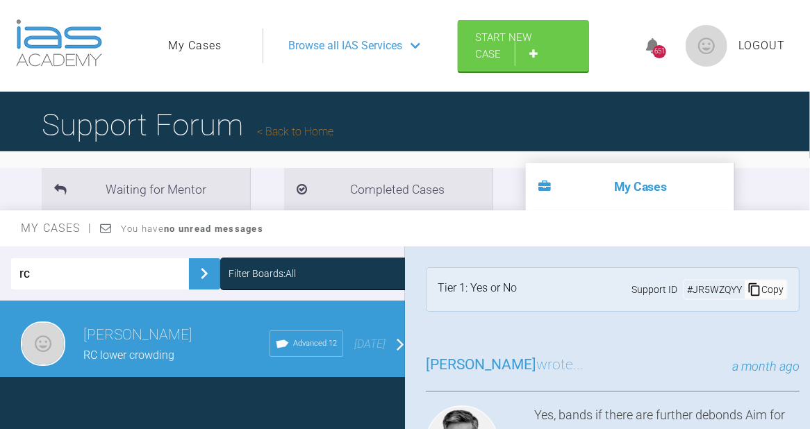  I want to click on span: a month ago, so click(766, 366).